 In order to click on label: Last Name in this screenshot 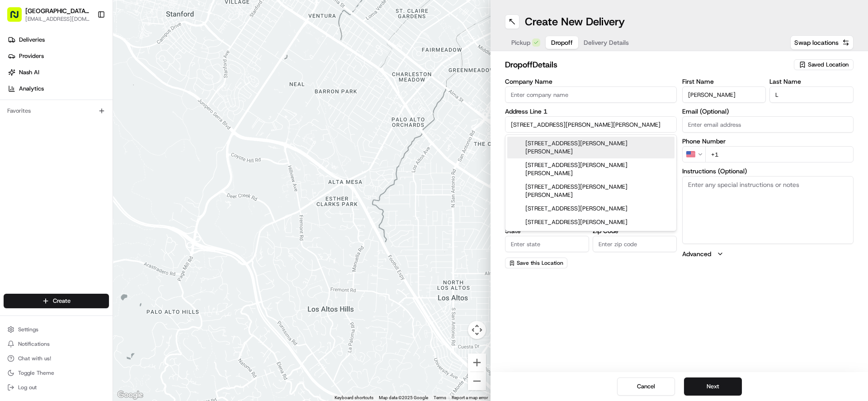, I will do `click(811, 81)`.